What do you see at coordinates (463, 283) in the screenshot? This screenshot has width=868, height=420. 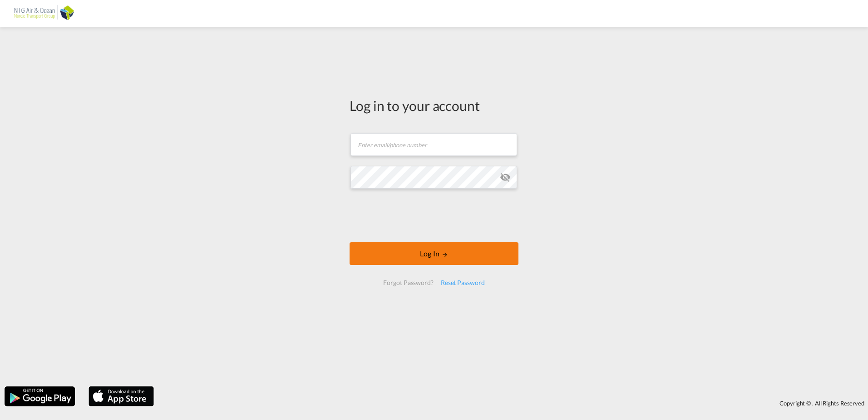 I see `div: Reset Password` at bounding box center [463, 283].